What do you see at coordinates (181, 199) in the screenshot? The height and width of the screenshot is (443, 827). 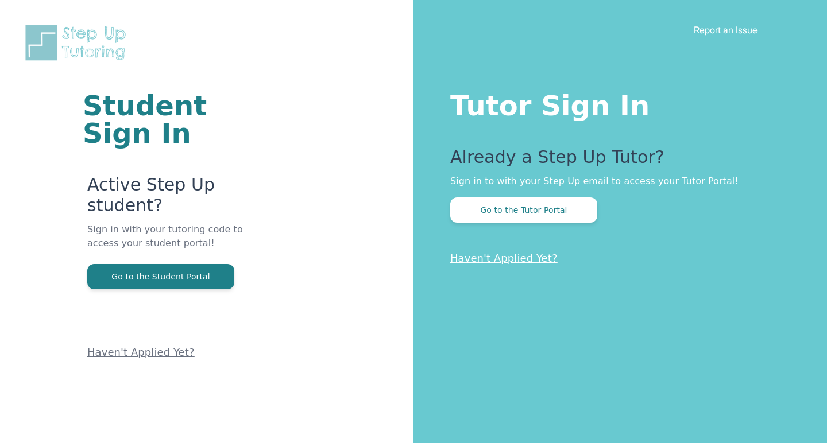 I see `p: Active Step Up student?` at bounding box center [181, 199].